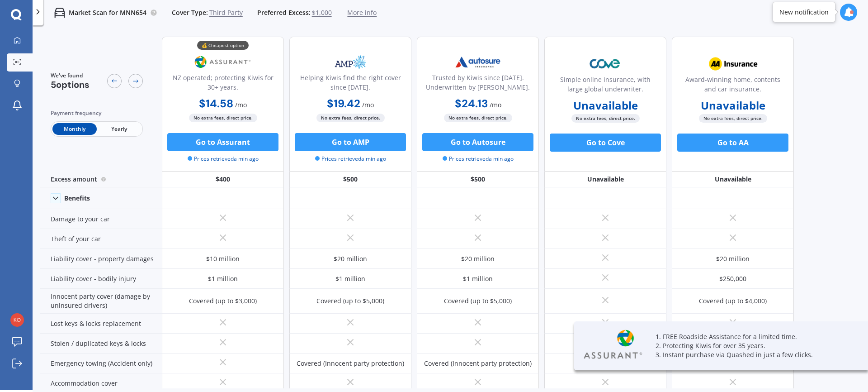  I want to click on button: Go to Autosure, so click(478, 142).